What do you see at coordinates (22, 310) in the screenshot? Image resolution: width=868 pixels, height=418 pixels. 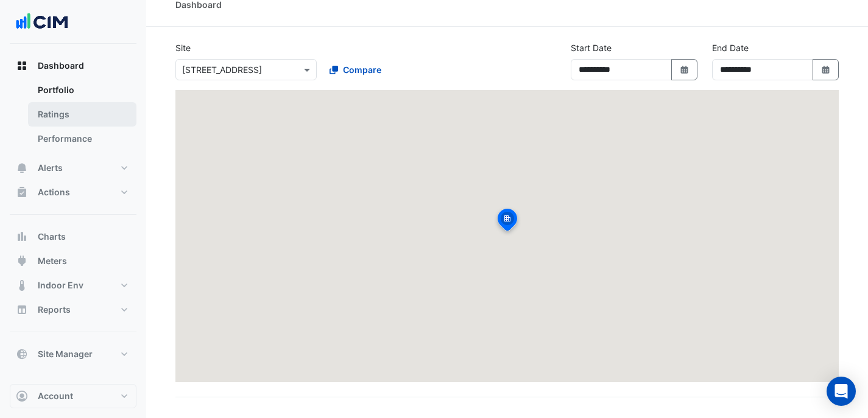 I see `app-icon: Reports` at bounding box center [22, 310].